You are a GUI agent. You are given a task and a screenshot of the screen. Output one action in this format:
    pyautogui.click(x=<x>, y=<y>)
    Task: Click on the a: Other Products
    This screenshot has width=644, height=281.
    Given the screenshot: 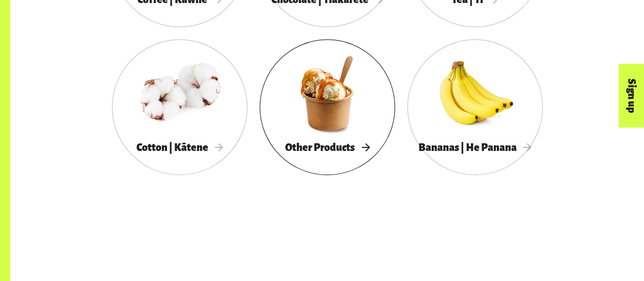 What is the action you would take?
    pyautogui.click(x=327, y=107)
    